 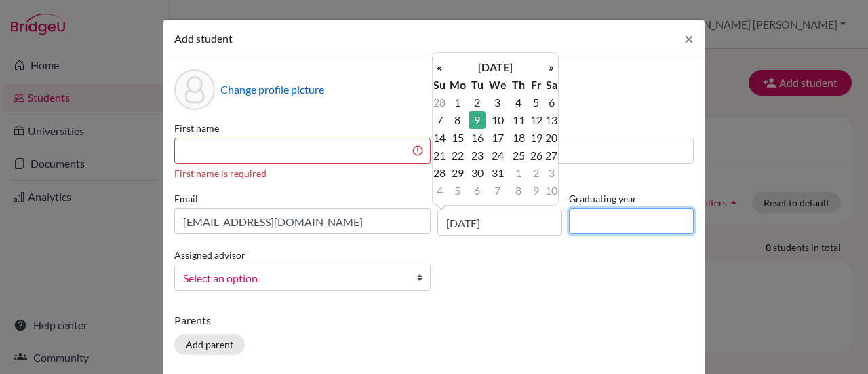 What do you see at coordinates (477, 84) in the screenshot?
I see `th: Tu` at bounding box center [477, 84].